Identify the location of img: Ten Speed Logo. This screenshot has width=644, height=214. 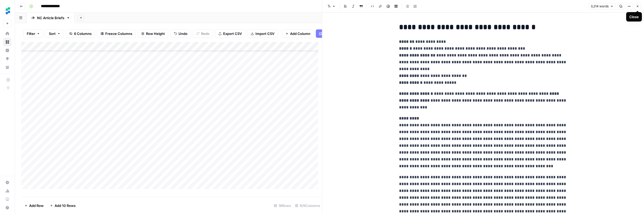
(8, 11).